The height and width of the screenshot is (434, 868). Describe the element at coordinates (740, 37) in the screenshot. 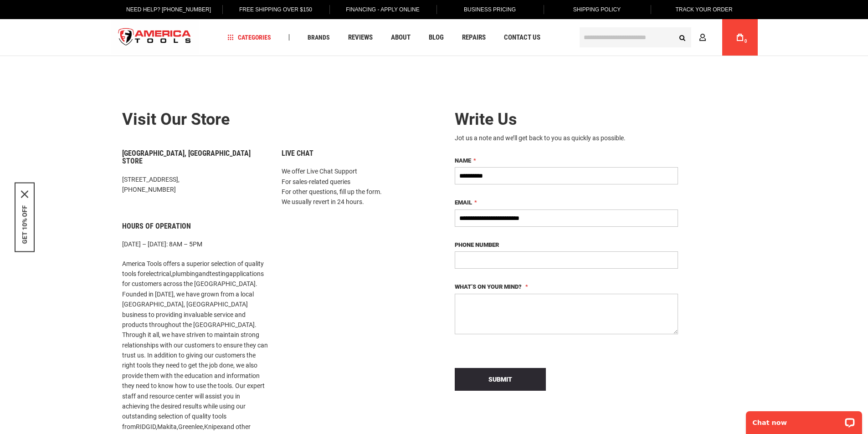

I see `a: 0` at that location.